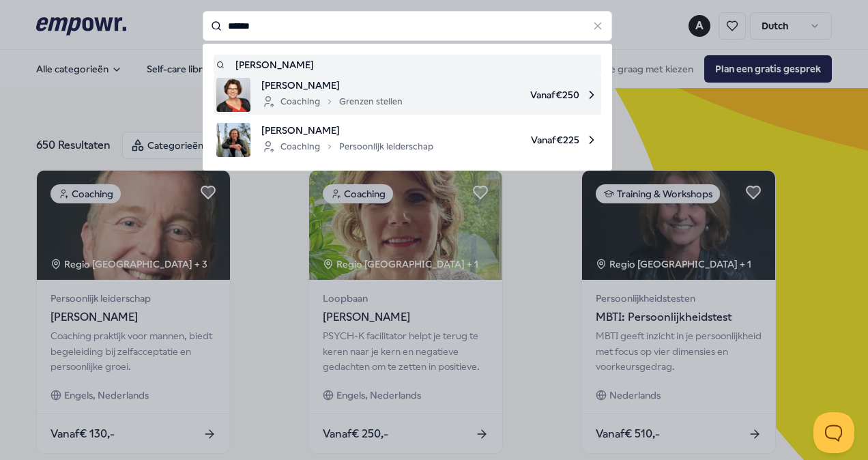  Describe the element at coordinates (407, 26) in the screenshot. I see `input: Search for products, categories or subcategories` at that location.